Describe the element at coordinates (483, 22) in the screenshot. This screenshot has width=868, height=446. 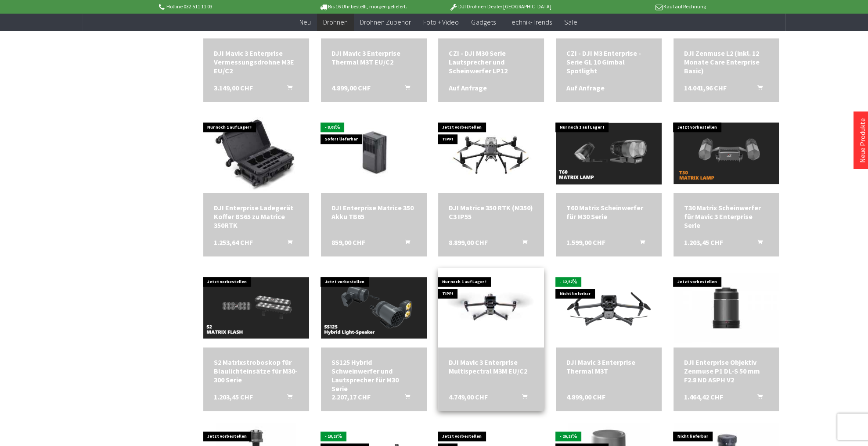
I see `span: Gadgets` at that location.